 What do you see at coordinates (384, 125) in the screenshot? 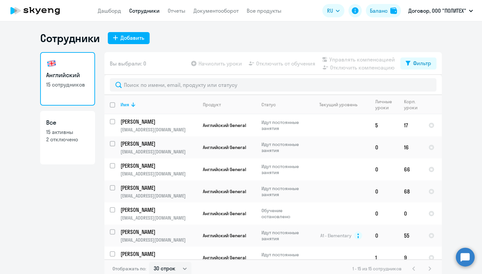
I see `td: 5` at bounding box center [384, 125].